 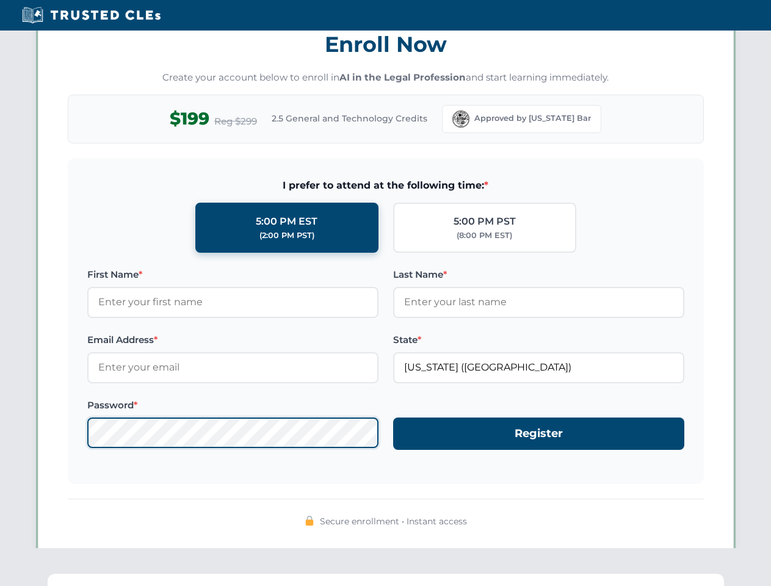 What do you see at coordinates (233, 368) in the screenshot?
I see `input: Enter your email` at bounding box center [233, 368].